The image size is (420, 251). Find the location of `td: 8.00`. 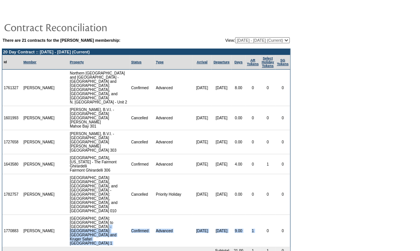

td: 8.00 is located at coordinates (238, 88).